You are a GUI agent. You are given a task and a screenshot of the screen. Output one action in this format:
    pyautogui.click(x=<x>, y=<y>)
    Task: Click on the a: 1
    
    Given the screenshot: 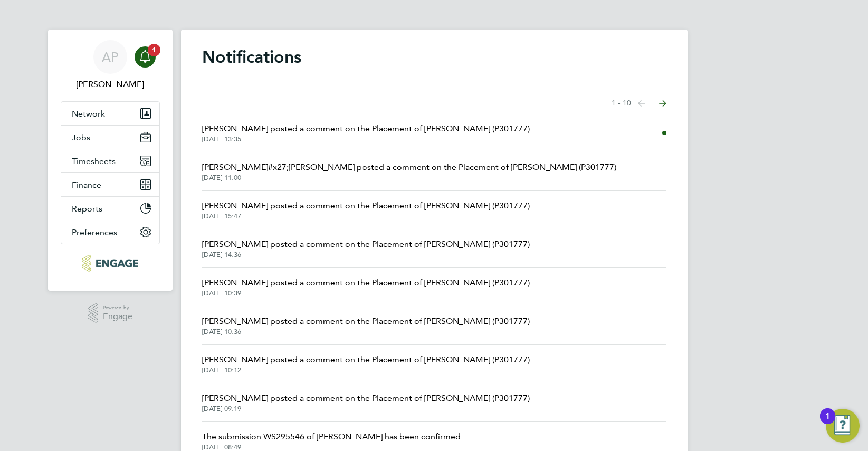 What is the action you would take?
    pyautogui.click(x=145, y=57)
    